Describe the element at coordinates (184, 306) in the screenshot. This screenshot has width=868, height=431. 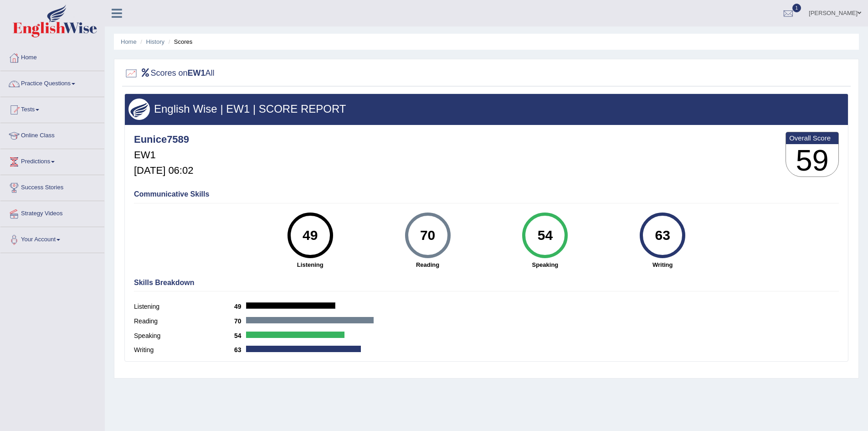
I see `label: Listening` at that location.